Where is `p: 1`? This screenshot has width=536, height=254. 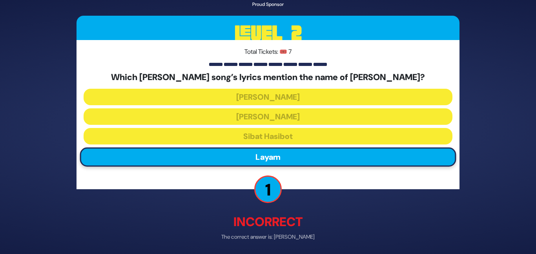
p: 1 is located at coordinates (268, 189).